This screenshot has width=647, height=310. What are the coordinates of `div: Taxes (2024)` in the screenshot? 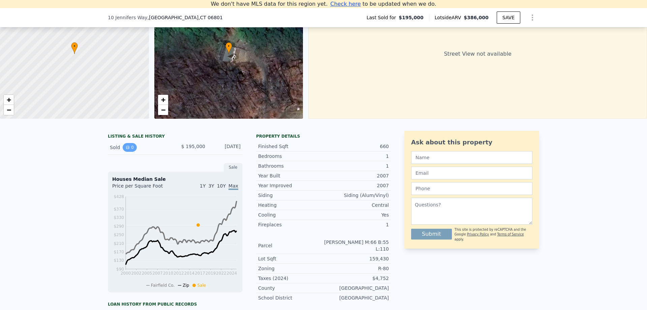 It's located at (291, 278).